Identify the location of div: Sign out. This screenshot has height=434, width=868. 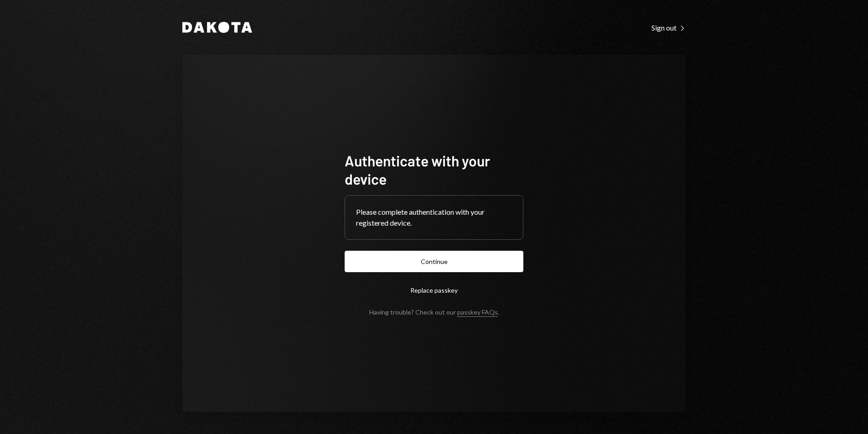
(668, 28).